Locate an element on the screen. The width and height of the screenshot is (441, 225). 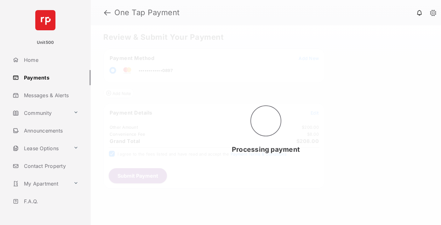
p: Unit500 is located at coordinates (45, 43).